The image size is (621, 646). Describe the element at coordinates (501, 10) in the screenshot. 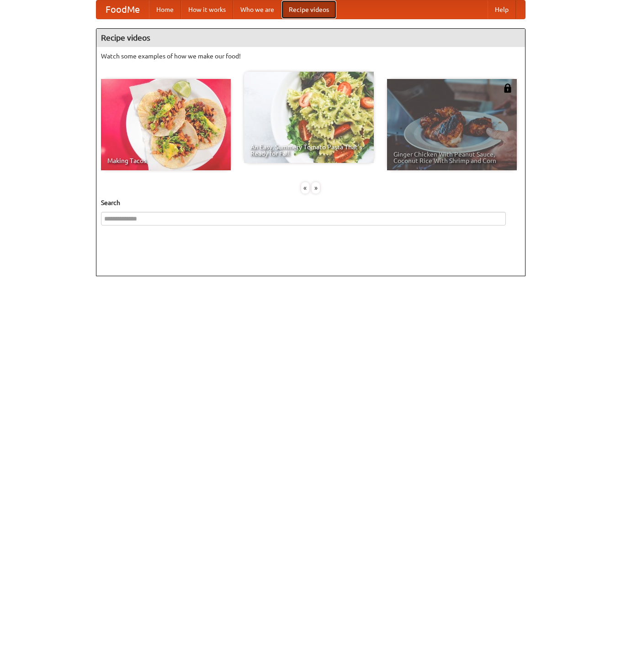

I see `a: Help` at that location.